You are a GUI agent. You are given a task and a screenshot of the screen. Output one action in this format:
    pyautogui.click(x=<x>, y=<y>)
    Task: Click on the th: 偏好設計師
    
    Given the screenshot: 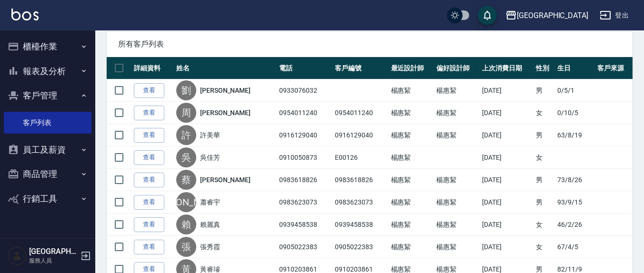 What is the action you would take?
    pyautogui.click(x=456, y=68)
    